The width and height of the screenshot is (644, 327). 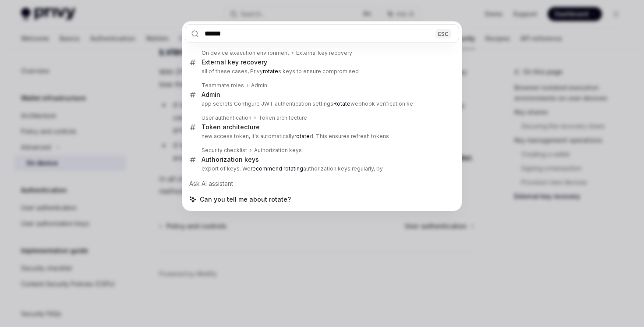 What do you see at coordinates (227, 118) in the screenshot?
I see `div: User authentication` at bounding box center [227, 118].